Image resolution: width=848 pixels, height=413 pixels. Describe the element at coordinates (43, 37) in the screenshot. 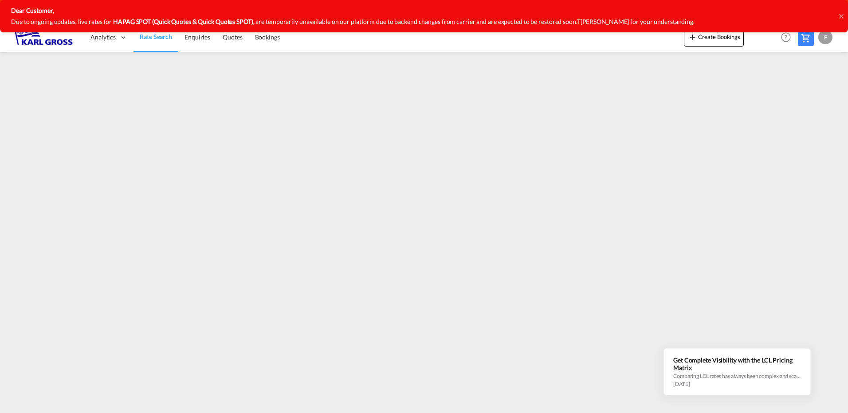

I see `img: 3269c73066d711f095e541db4db89301.png` at that location.